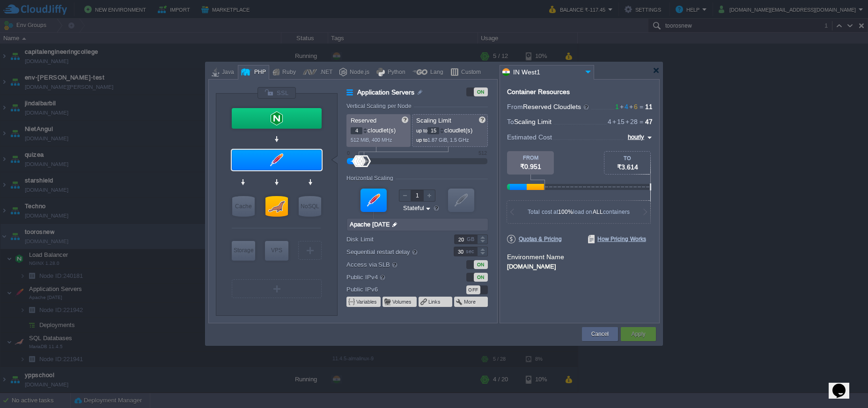 This screenshot has width=868, height=408. I want to click on span: Reserved Cloudlets, so click(556, 107).